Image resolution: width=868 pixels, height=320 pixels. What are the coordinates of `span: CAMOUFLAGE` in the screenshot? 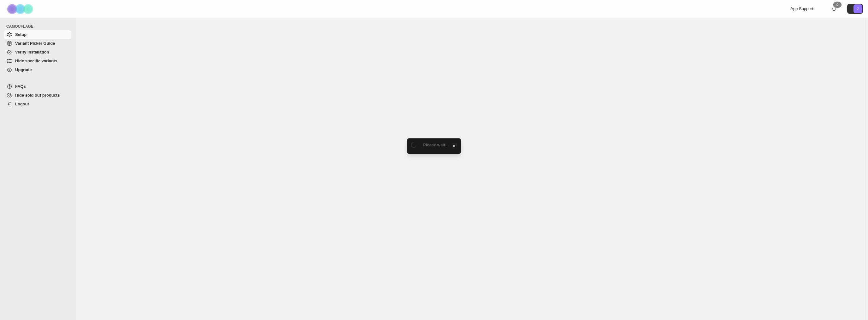 It's located at (39, 26).